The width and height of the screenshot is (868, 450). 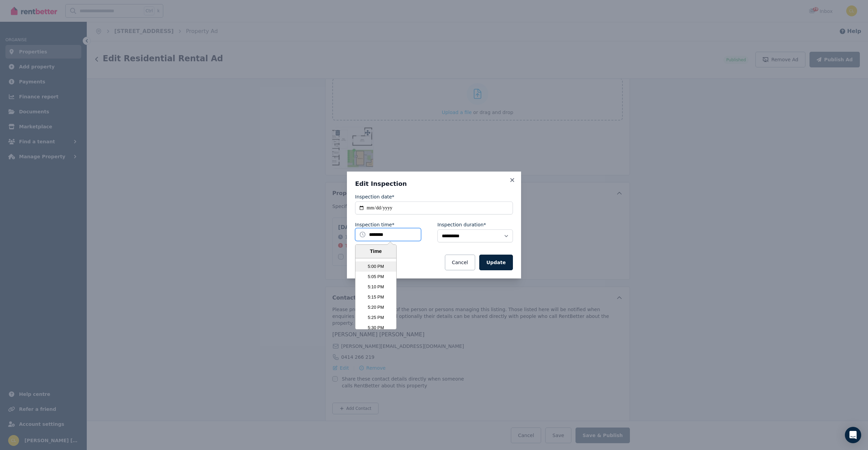 What do you see at coordinates (376, 328) in the screenshot?
I see `li: 5:30 PM` at bounding box center [376, 328].